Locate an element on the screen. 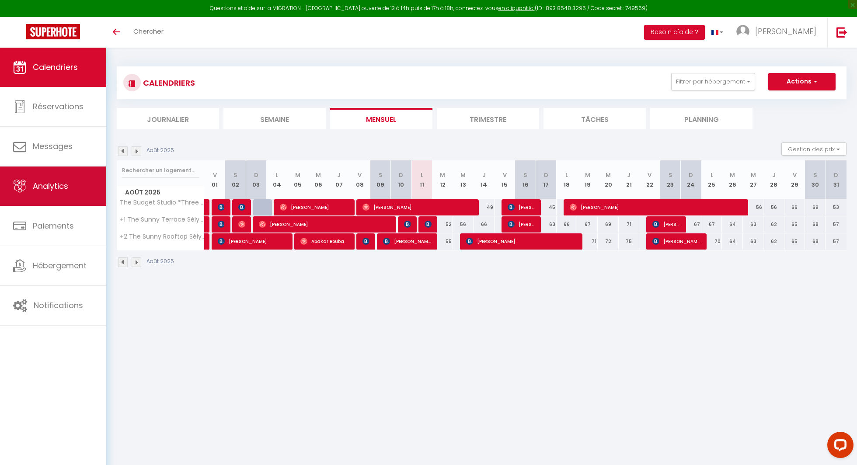 Image resolution: width=857 pixels, height=465 pixels. span: Hébergement is located at coordinates (59, 265).